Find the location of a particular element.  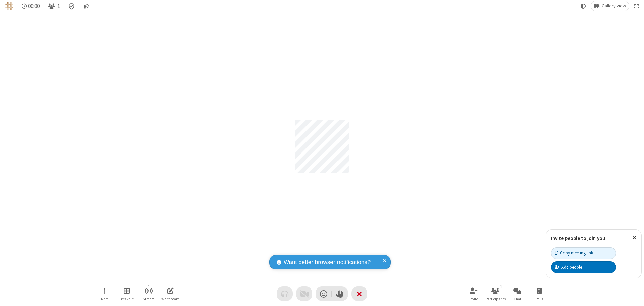

button: Open menu is located at coordinates (105, 293).